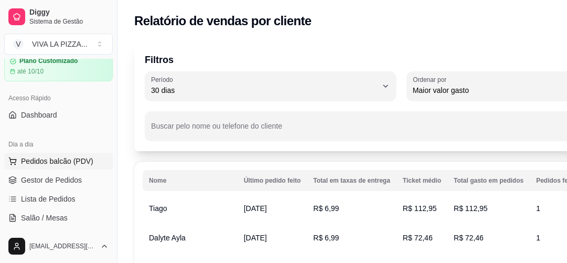 This screenshot has width=567, height=263. I want to click on label: Período, so click(164, 79).